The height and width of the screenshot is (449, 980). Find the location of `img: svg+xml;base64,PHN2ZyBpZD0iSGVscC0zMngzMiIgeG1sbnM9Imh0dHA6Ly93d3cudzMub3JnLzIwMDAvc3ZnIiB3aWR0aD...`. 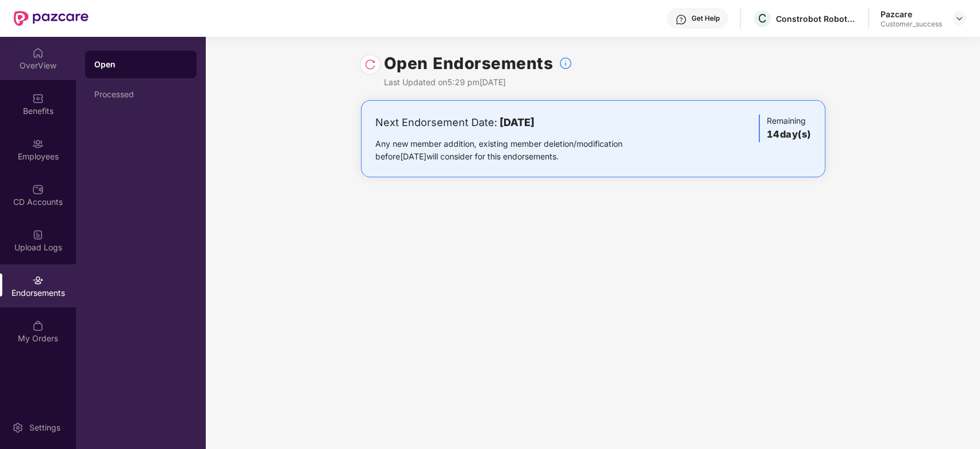

img: svg+xml;base64,PHN2ZyBpZD0iSGVscC0zMngzMiIgeG1sbnM9Imh0dHA6Ly93d3cudzMub3JnLzIwMDAvc3ZnIiB3aWR0aD... is located at coordinates (681, 20).